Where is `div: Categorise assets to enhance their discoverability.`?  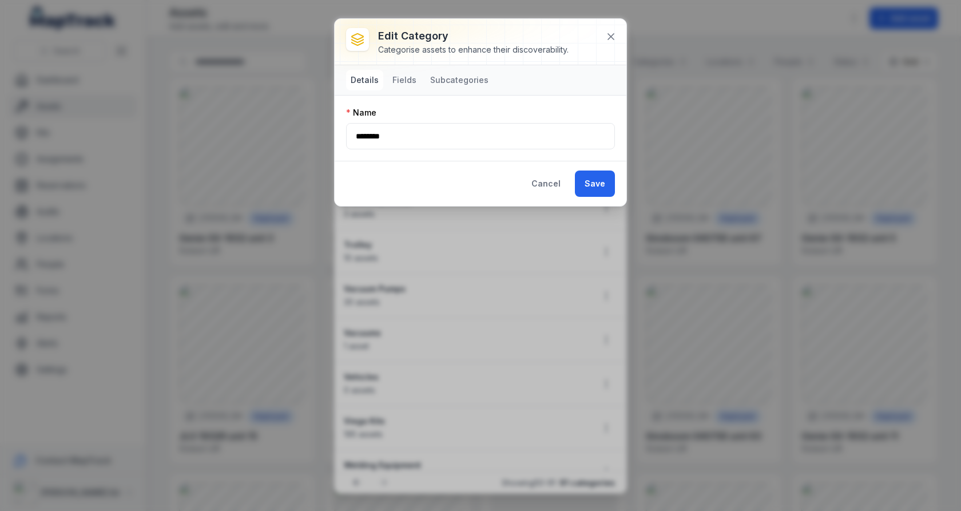
div: Categorise assets to enhance their discoverability. is located at coordinates (473, 50).